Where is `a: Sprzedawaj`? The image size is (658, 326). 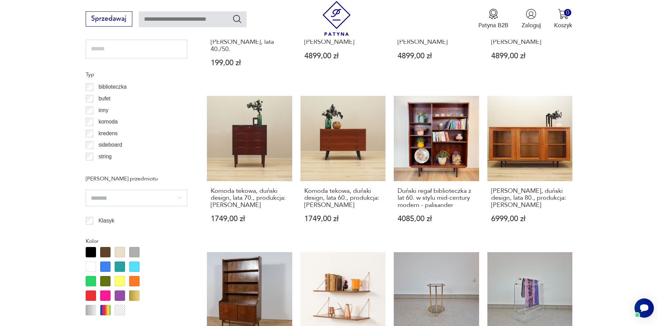
a: Sprzedawaj is located at coordinates (109, 19).